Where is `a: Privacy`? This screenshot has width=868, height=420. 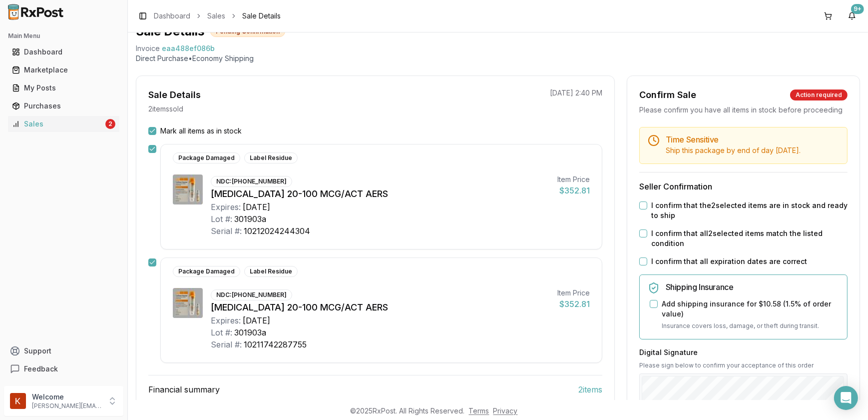 a: Privacy is located at coordinates (505, 410).